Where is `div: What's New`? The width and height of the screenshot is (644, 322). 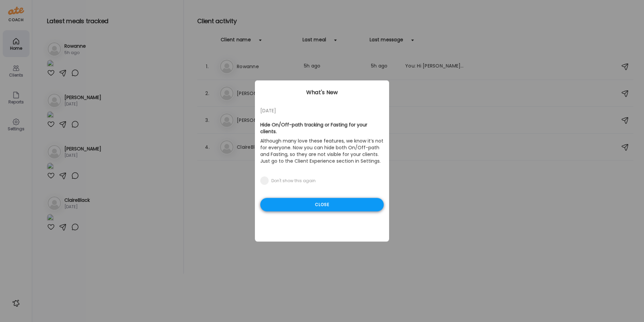 div: What's New is located at coordinates (322, 93).